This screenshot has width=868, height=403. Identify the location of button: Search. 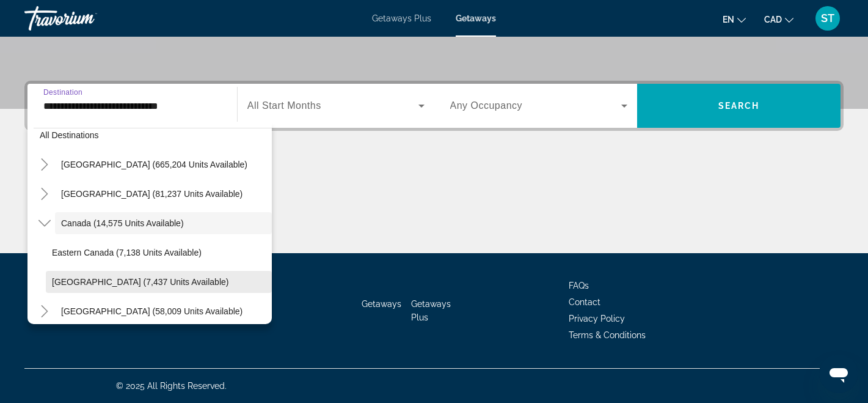
(739, 106).